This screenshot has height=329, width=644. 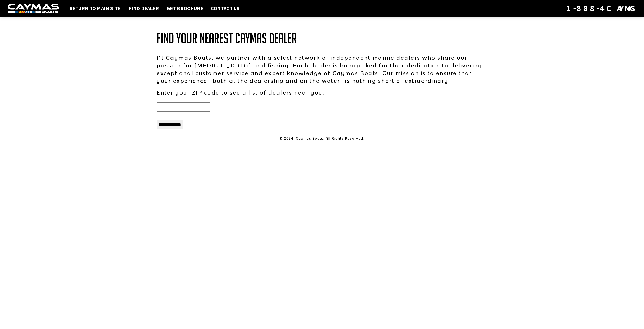 What do you see at coordinates (144, 8) in the screenshot?
I see `a: Find Dealer` at bounding box center [144, 8].